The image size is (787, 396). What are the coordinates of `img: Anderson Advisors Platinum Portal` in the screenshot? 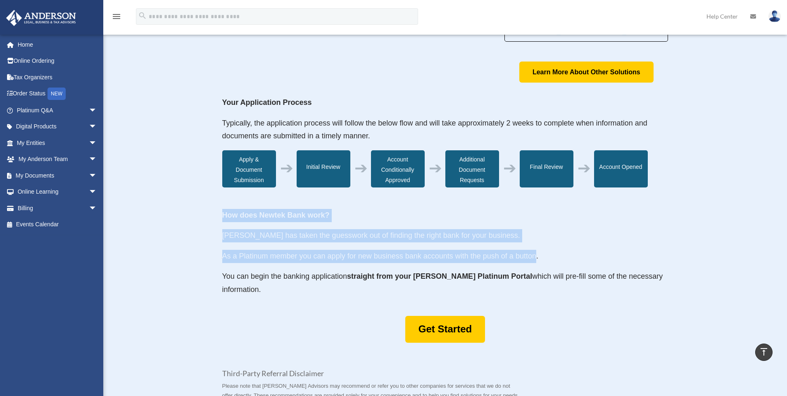 It's located at (41, 18).